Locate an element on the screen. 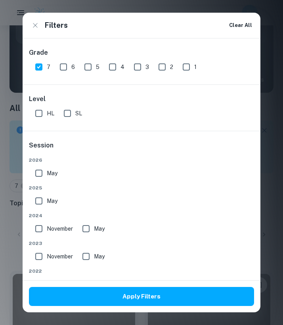 This screenshot has width=283, height=325. h6: Level is located at coordinates (141, 99).